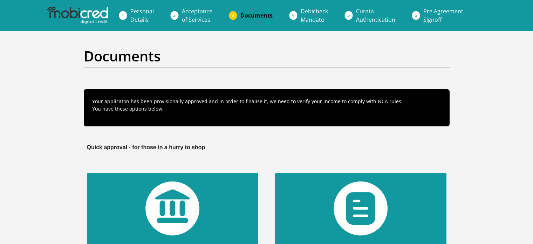  Describe the element at coordinates (257, 15) in the screenshot. I see `span: Documents` at that location.